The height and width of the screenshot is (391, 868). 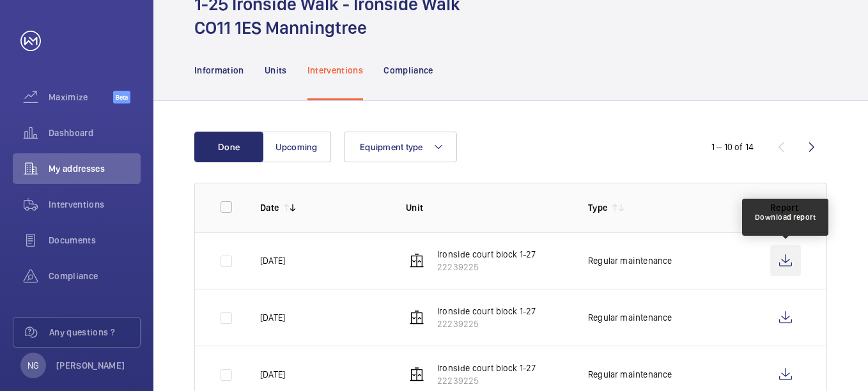 I want to click on span: Any questions ?, so click(x=95, y=332).